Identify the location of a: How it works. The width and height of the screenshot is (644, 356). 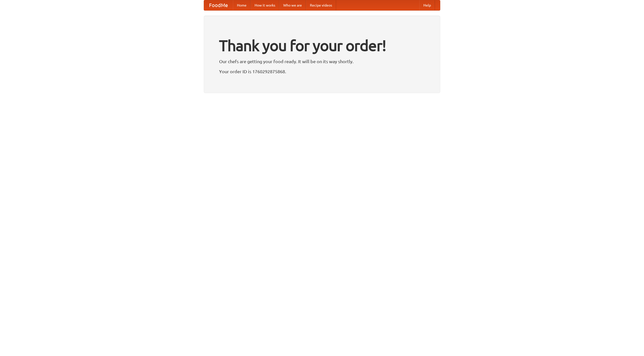
(265, 6).